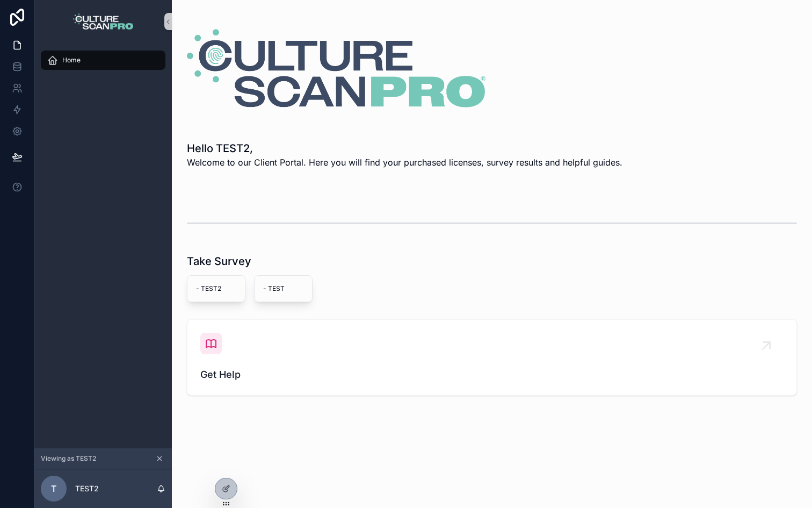 This screenshot has width=812, height=508. I want to click on p: TEST2, so click(87, 488).